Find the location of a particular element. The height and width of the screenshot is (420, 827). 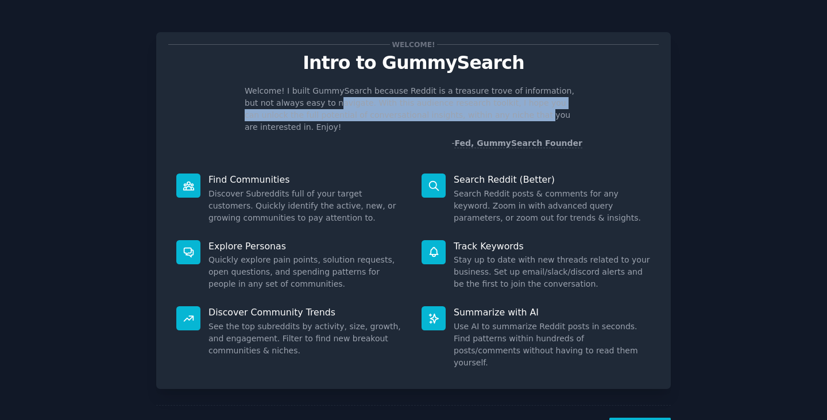

p: Explore Personas is located at coordinates (307, 246).